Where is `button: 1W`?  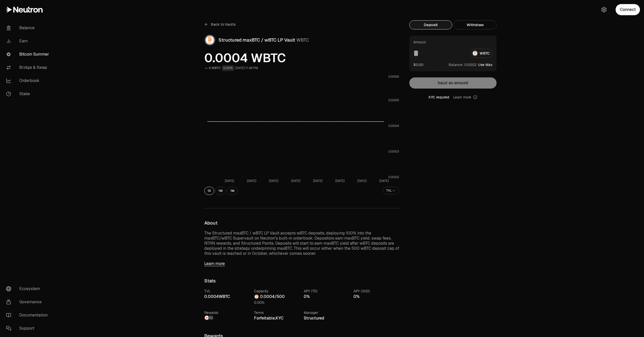
button: 1W is located at coordinates (221, 191).